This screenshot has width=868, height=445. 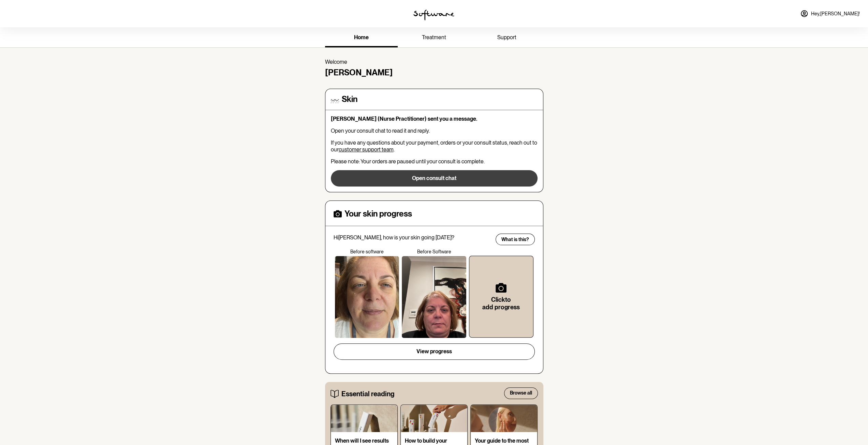 What do you see at coordinates (521, 393) in the screenshot?
I see `span: Browse all` at bounding box center [521, 393].